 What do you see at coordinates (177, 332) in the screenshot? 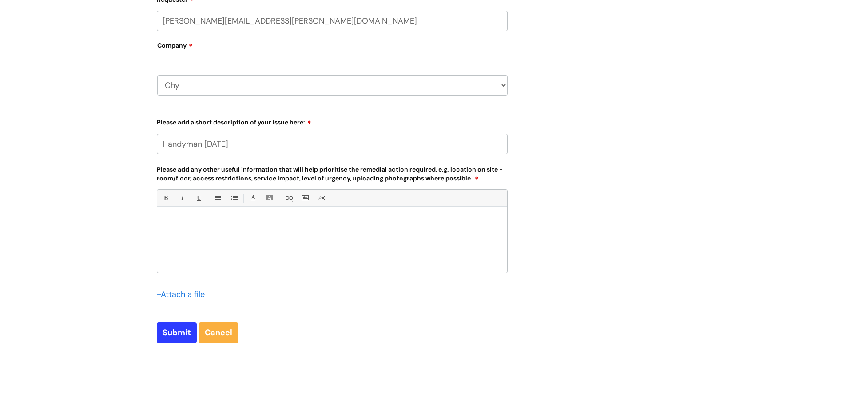
I see `input: Submit` at bounding box center [177, 332].